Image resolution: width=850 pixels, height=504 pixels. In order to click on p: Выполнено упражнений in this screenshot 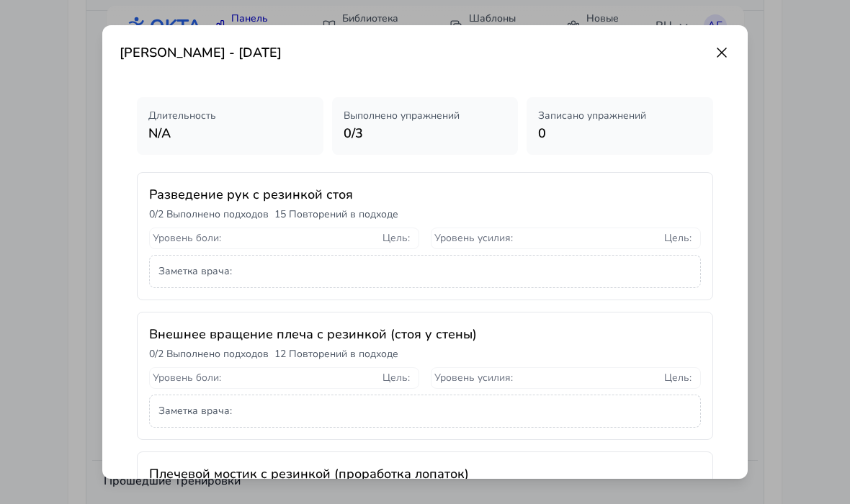, I will do `click(425, 116)`.